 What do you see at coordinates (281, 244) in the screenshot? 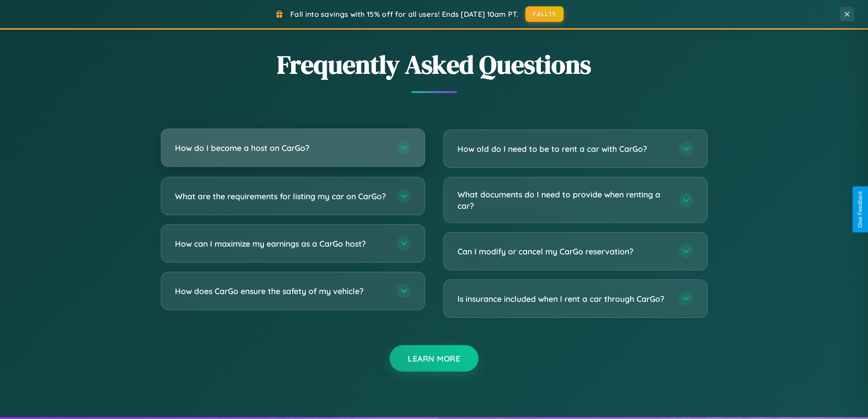
I see `h3: How can I maximize my earnings as a CarGo host?` at bounding box center [281, 244].